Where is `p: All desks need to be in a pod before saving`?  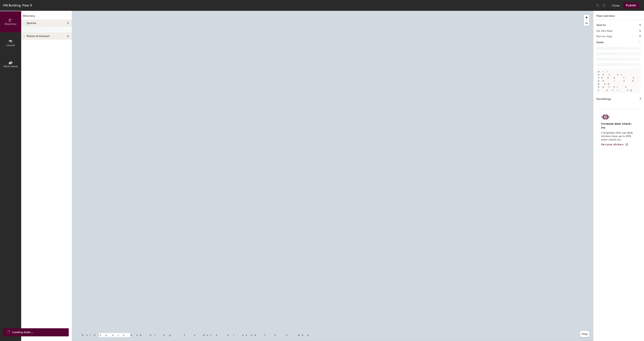 p: All desks need to be in a pod before saving is located at coordinates (619, 81).